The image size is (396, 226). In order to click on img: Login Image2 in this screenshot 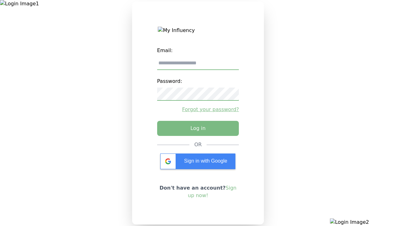, I will do `click(363, 222)`.